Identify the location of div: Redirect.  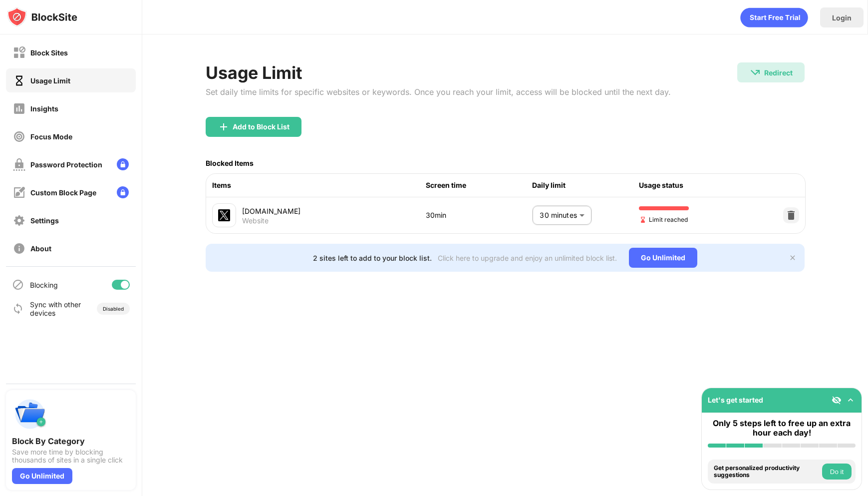
(778, 73).